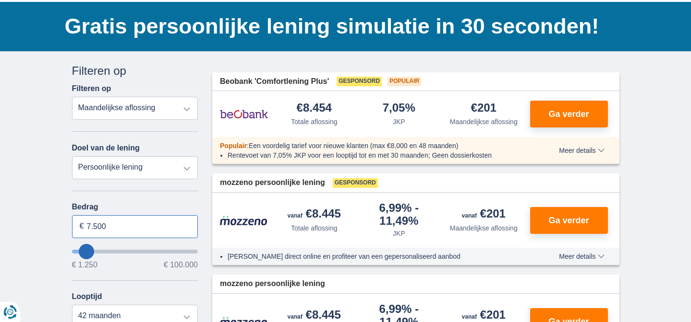  I want to click on label: Looptijd, so click(87, 297).